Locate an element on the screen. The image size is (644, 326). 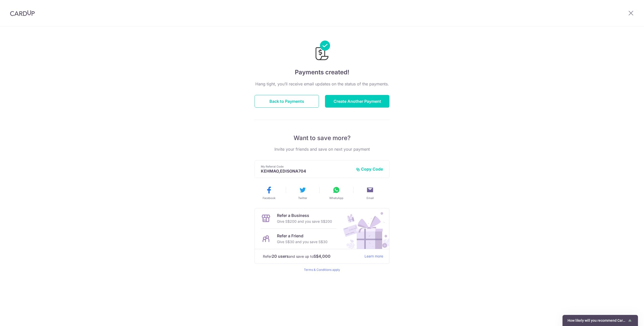
h4: Payments created! is located at coordinates (322, 72).